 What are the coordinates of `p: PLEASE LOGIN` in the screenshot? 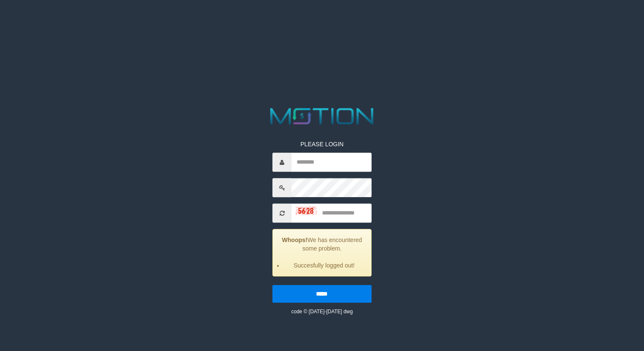 It's located at (322, 145).